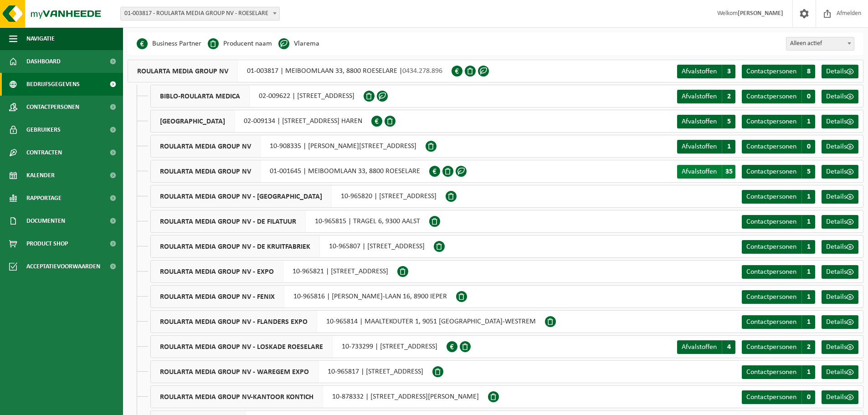  I want to click on span: 5, so click(729, 122).